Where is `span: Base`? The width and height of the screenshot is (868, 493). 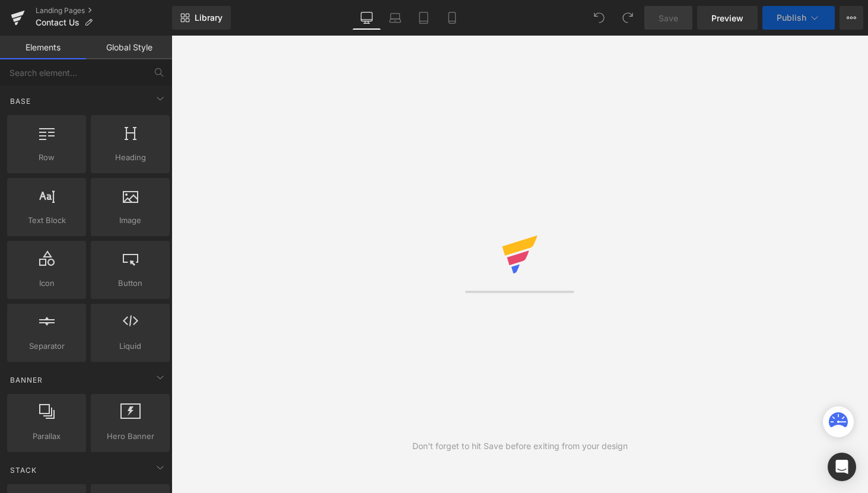
span: Base is located at coordinates (20, 101).